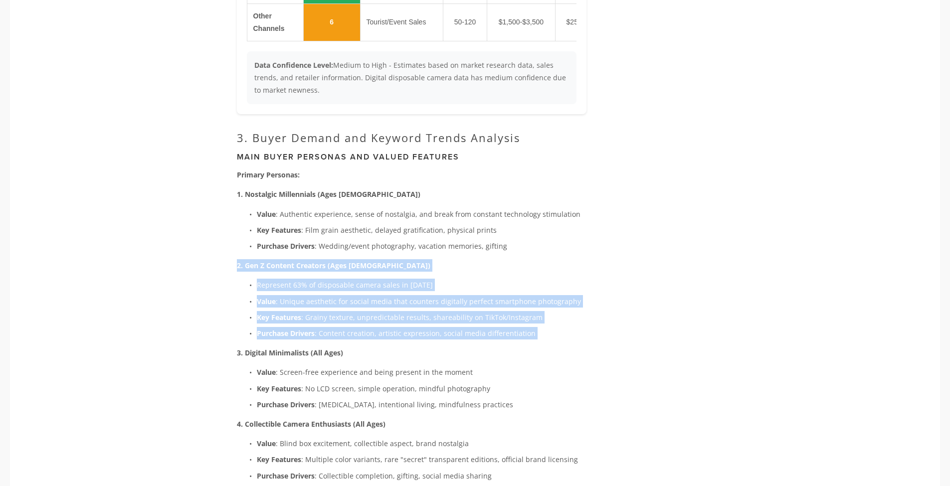 The width and height of the screenshot is (950, 486). Describe the element at coordinates (294, 65) in the screenshot. I see `strong: Data Confidence Level:` at that location.